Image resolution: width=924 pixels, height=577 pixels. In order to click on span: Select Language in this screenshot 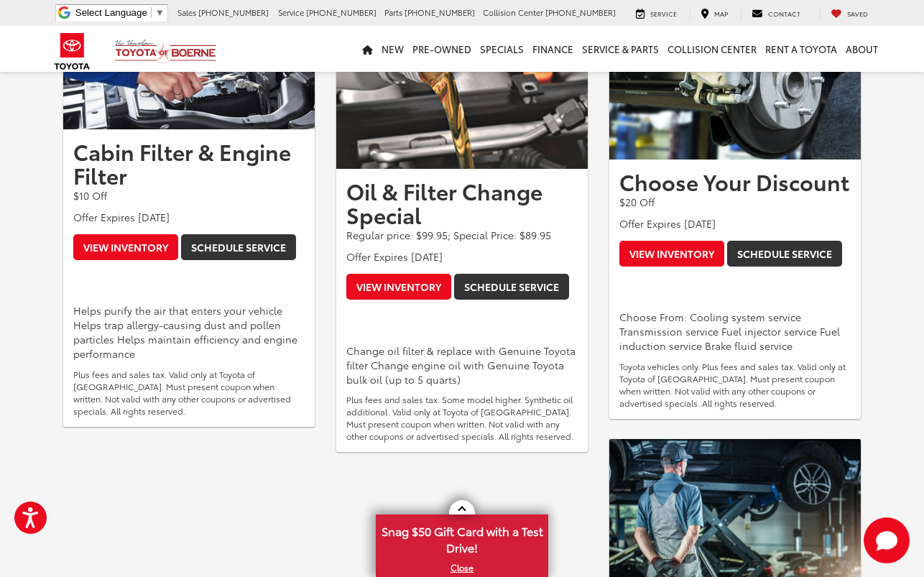, I will do `click(111, 12)`.